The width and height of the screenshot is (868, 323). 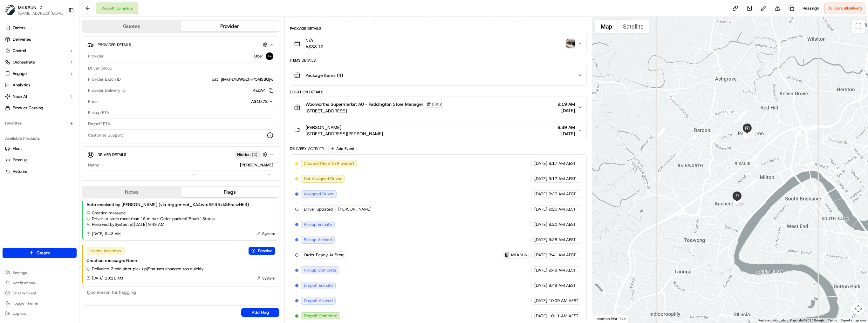 I want to click on button: Log out, so click(x=40, y=313).